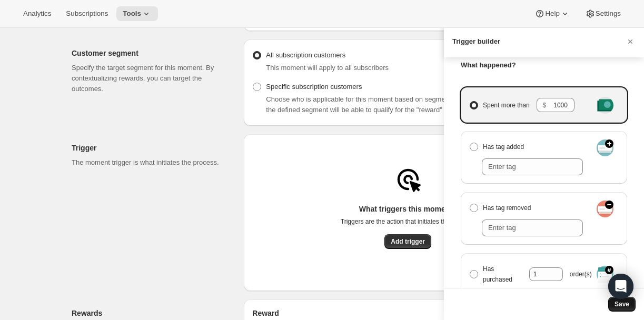 The width and height of the screenshot is (644, 320). Describe the element at coordinates (552, 14) in the screenshot. I see `button: Help` at that location.